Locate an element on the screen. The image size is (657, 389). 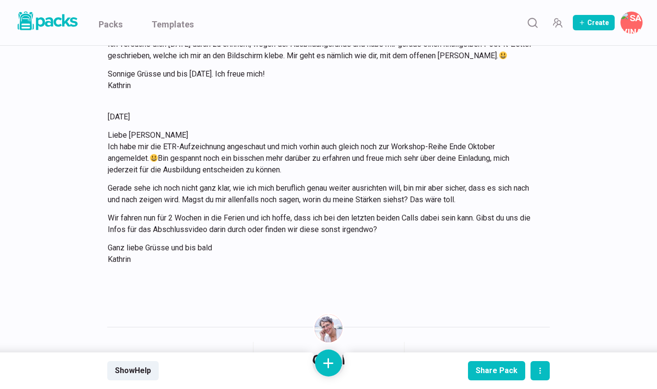
img: Savina Tilmann is located at coordinates (329, 328).